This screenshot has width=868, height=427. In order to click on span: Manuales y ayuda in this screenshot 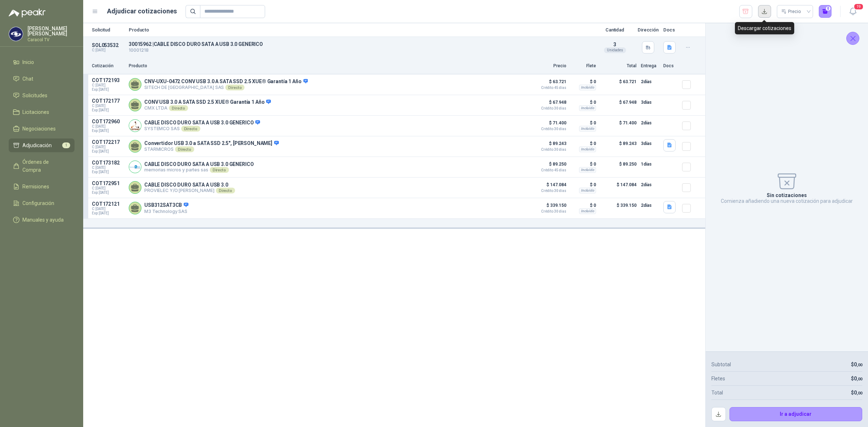, I will do `click(43, 219)`.